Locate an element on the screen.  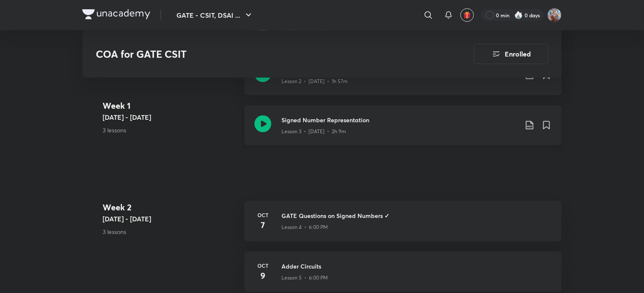
h3: Signed Number Representation is located at coordinates (400, 119).